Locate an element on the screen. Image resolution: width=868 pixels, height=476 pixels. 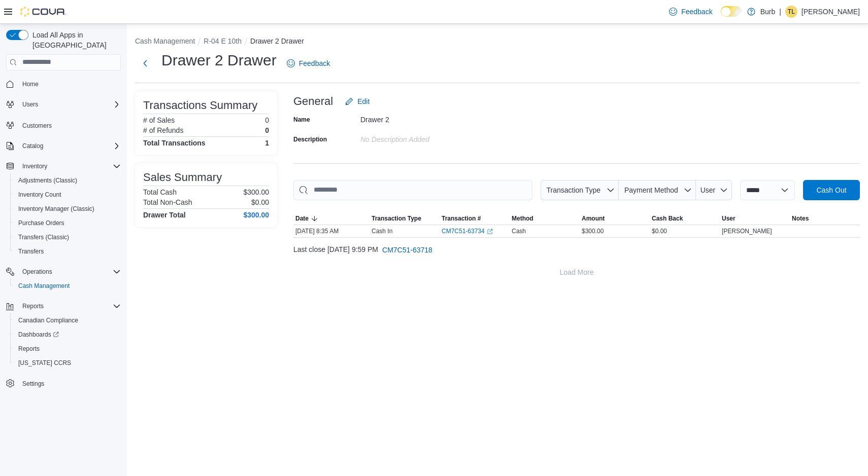
a: Feedback is located at coordinates (690, 12).